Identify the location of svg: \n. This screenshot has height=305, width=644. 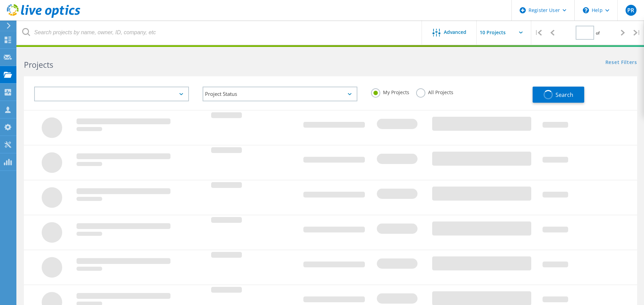
(586, 10).